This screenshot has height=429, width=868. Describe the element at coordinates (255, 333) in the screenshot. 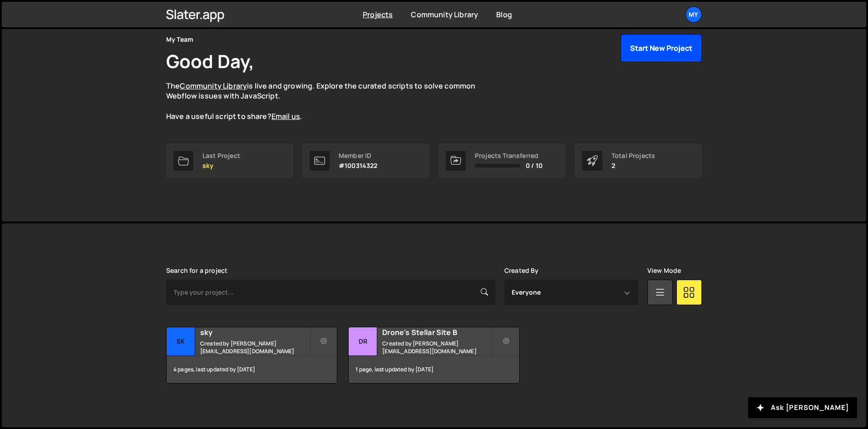

I see `h2: sky` at that location.